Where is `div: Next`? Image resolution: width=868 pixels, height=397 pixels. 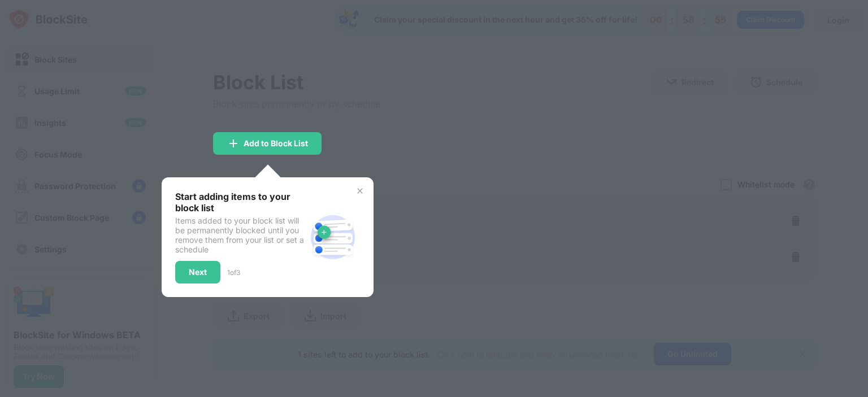 div: Next is located at coordinates (198, 272).